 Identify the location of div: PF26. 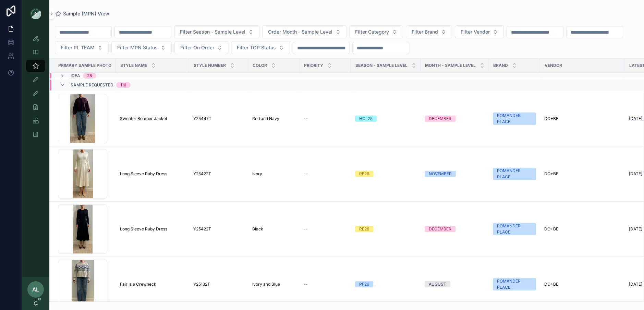
(364, 284).